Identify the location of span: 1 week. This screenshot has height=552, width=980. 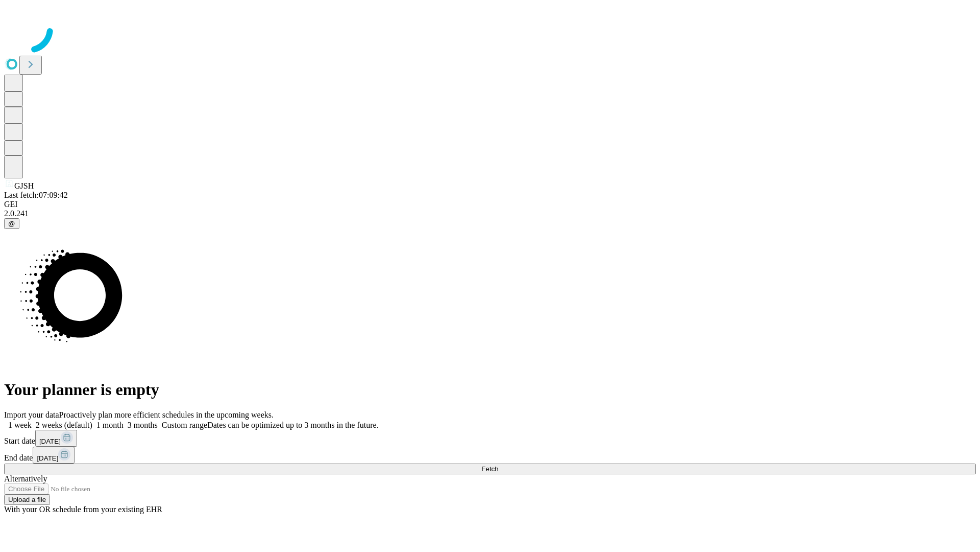
(20, 425).